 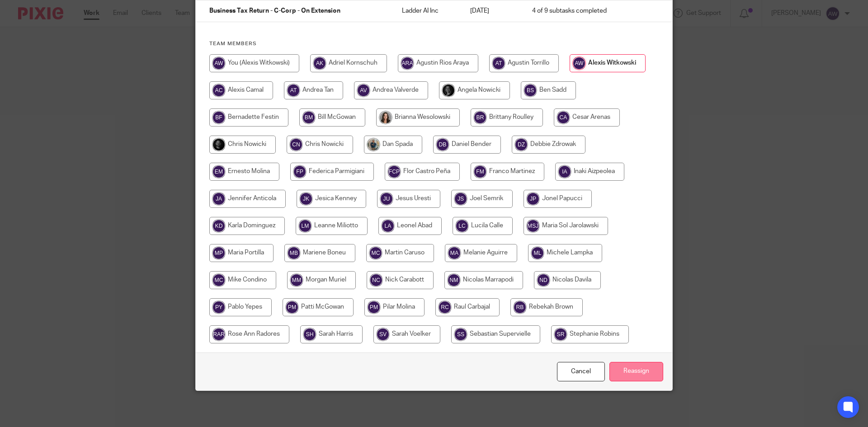 What do you see at coordinates (636, 371) in the screenshot?
I see `input: Reassign` at bounding box center [636, 371].